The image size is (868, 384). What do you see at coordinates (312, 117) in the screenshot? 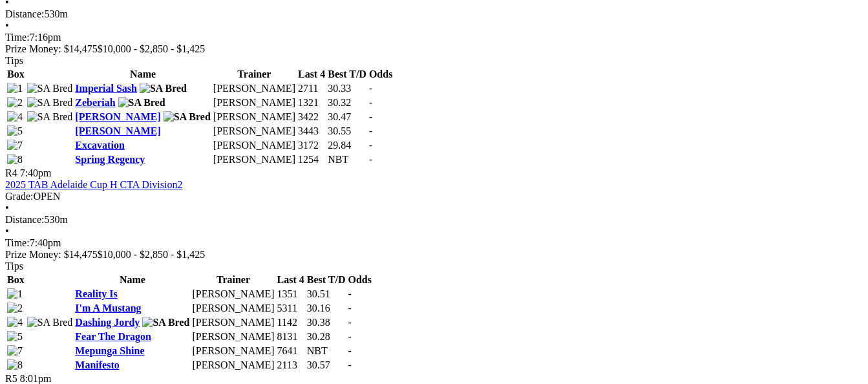
I see `td: 3422` at bounding box center [312, 117].